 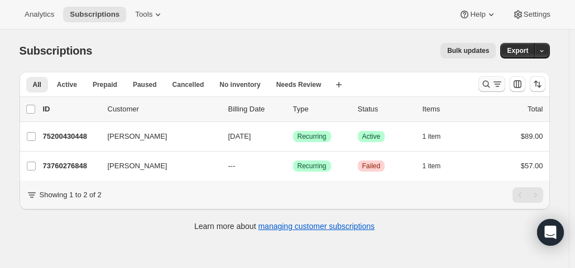 What do you see at coordinates (517, 84) in the screenshot?
I see `button: Customize table column order and visibility` at bounding box center [517, 84].